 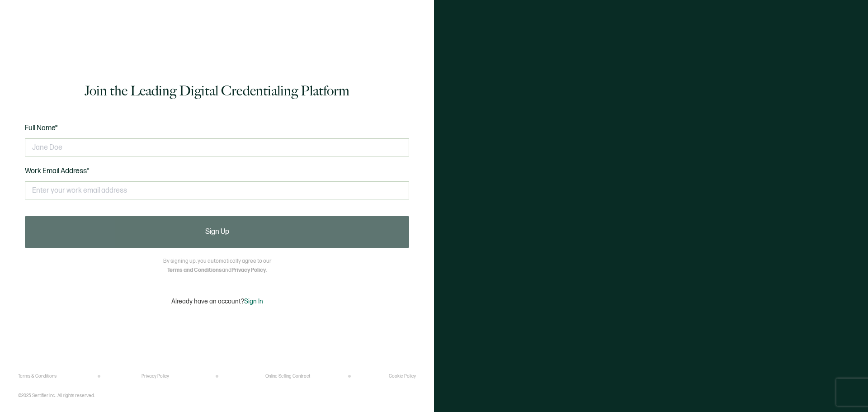 I want to click on p: By signing up, you automatically agree to our and ., so click(x=217, y=266).